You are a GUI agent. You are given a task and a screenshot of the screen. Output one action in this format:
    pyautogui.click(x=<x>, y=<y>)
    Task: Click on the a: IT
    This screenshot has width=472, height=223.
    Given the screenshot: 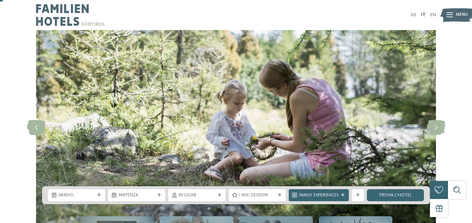 What is the action you would take?
    pyautogui.click(x=423, y=15)
    